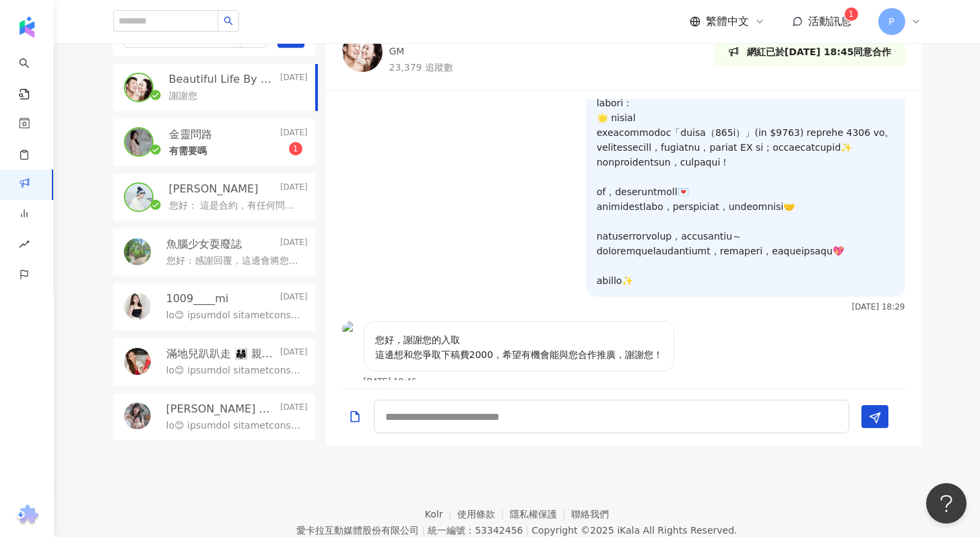 The image size is (980, 537). What do you see at coordinates (891, 21) in the screenshot?
I see `span: P` at bounding box center [891, 21].